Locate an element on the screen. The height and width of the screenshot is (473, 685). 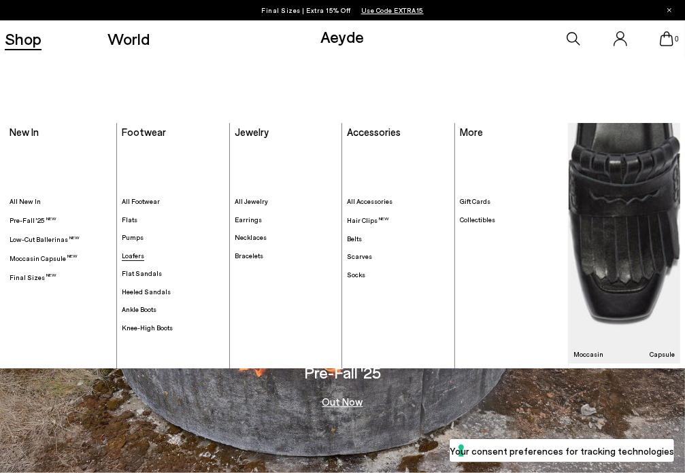
a: Final Sizes is located at coordinates (61, 277).